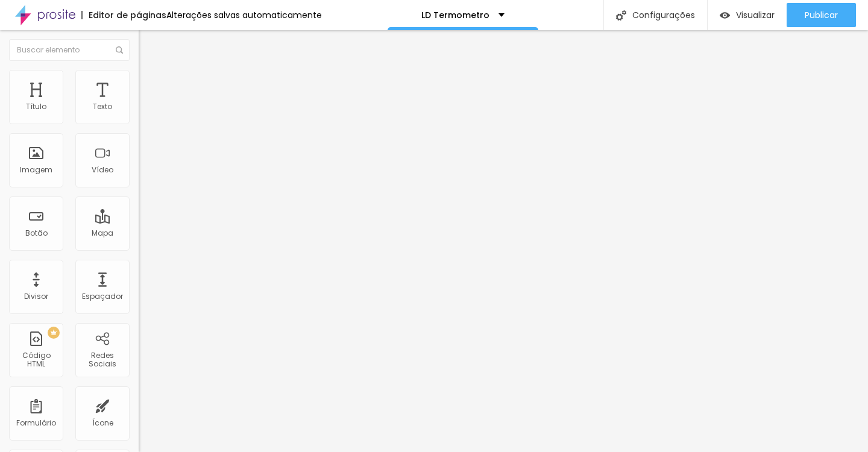 The height and width of the screenshot is (452, 868). Describe the element at coordinates (102, 360) in the screenshot. I see `div: Redes Sociais` at that location.